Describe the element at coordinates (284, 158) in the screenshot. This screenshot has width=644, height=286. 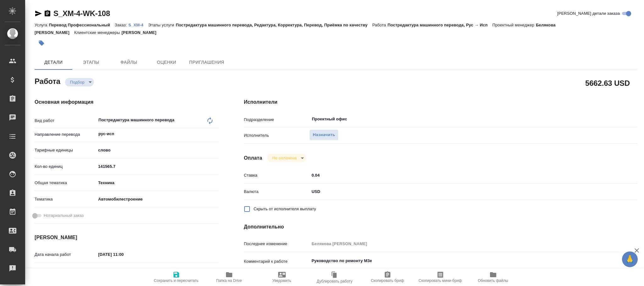
I see `button: Не оплачена` at that location.